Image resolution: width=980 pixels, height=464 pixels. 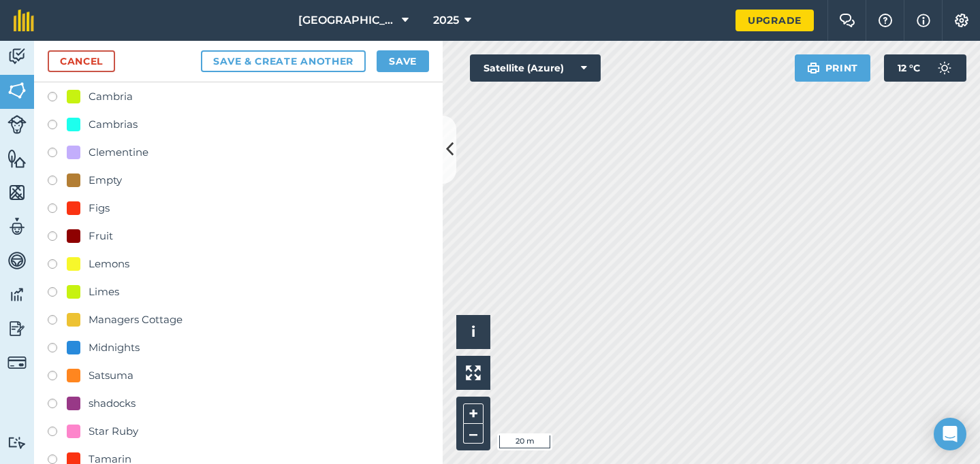 What do you see at coordinates (402, 61) in the screenshot?
I see `button: Save` at bounding box center [402, 61].